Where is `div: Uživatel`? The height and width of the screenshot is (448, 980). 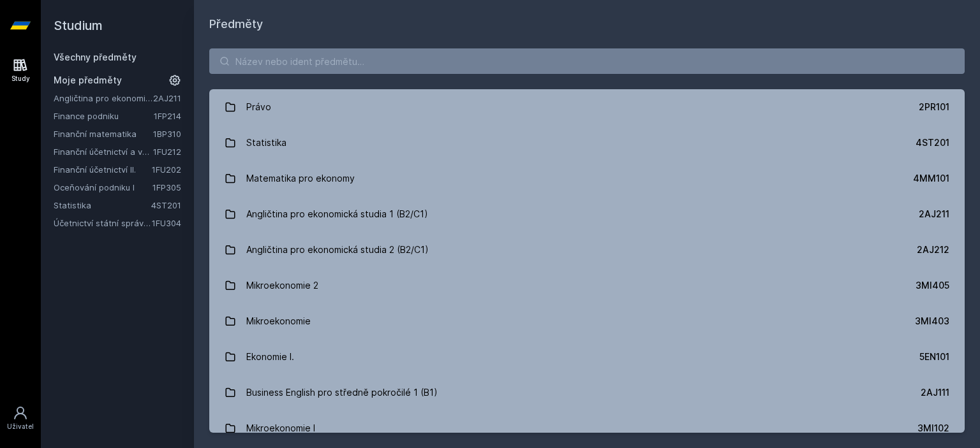
div: Uživatel is located at coordinates (21, 427).